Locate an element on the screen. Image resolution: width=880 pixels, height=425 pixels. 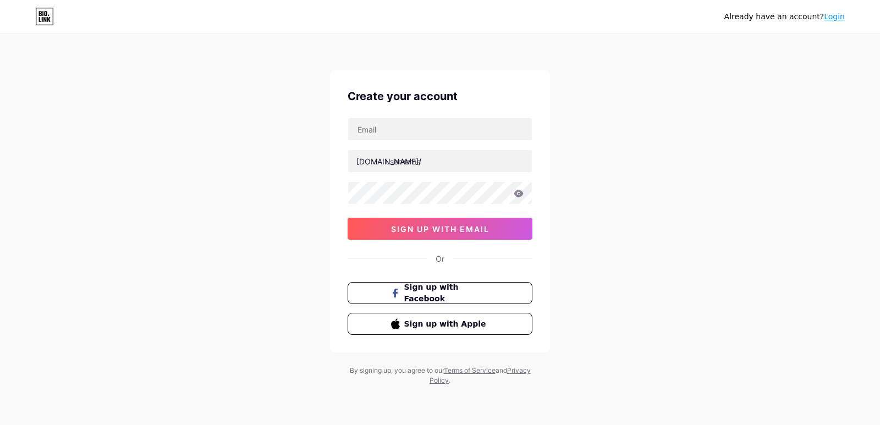
div: Create your account is located at coordinates (440, 96).